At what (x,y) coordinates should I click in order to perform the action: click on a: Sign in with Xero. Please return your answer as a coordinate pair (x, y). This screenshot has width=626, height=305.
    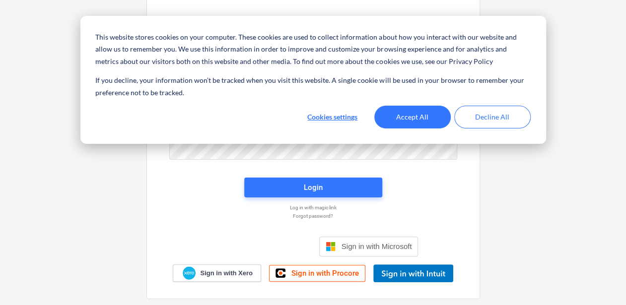
    Looking at the image, I should click on (217, 273).